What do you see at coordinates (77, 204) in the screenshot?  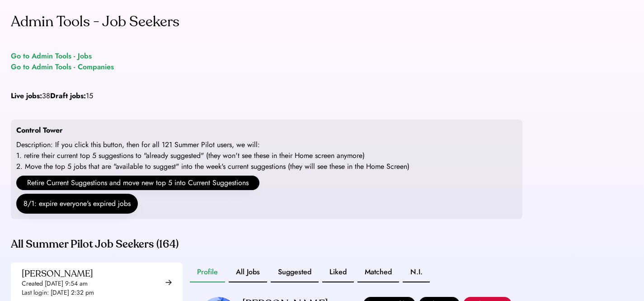 I see `button: 8/1: expire everyone's expired jobs` at bounding box center [77, 204].